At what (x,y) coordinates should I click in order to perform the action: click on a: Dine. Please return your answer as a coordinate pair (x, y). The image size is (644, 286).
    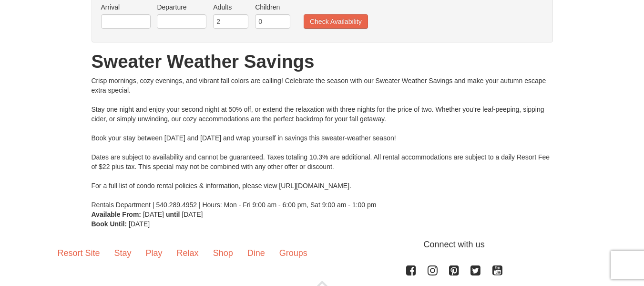
    Looking at the image, I should click on (256, 253).